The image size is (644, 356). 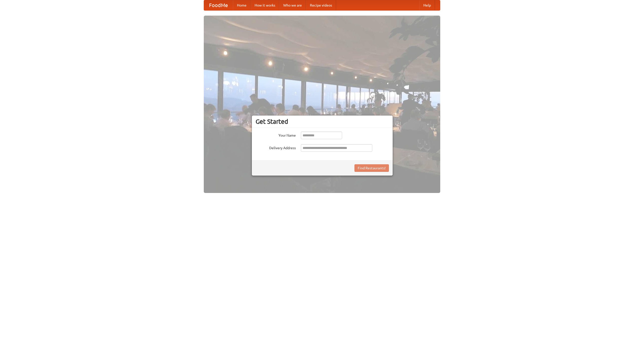 What do you see at coordinates (427, 5) in the screenshot?
I see `a: Help` at bounding box center [427, 5].